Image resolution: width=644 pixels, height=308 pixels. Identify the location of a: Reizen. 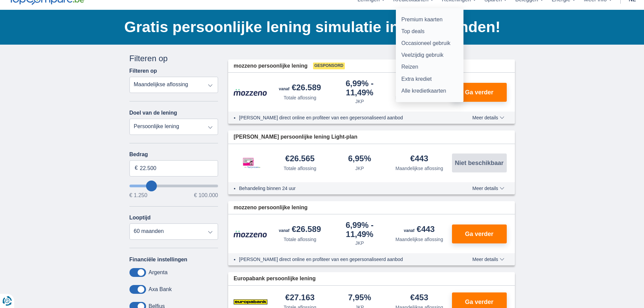
(430, 67).